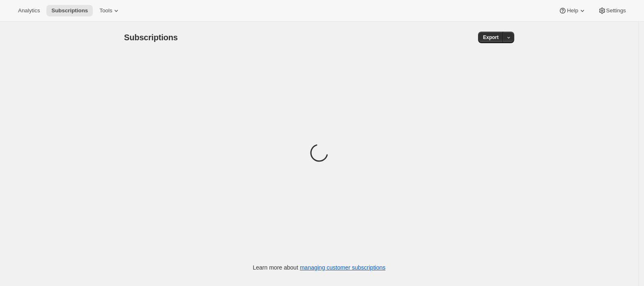  I want to click on button: Subscriptions, so click(70, 11).